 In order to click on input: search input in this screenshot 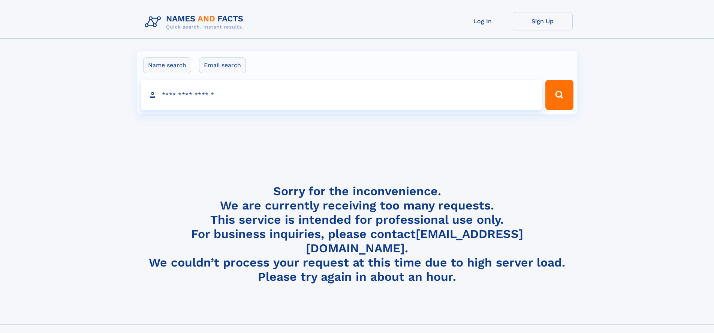, I will do `click(342, 95)`.